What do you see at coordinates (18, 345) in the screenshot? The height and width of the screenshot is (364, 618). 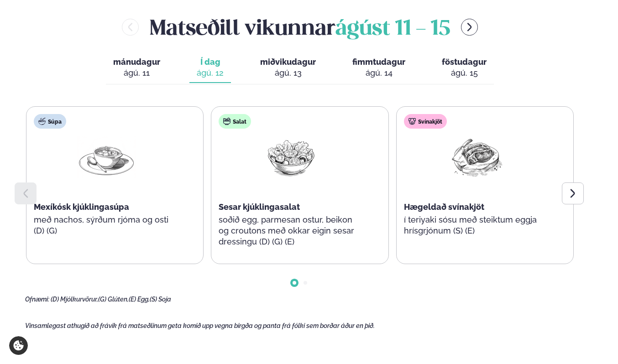 I see `a: Cookie settings` at bounding box center [18, 345].